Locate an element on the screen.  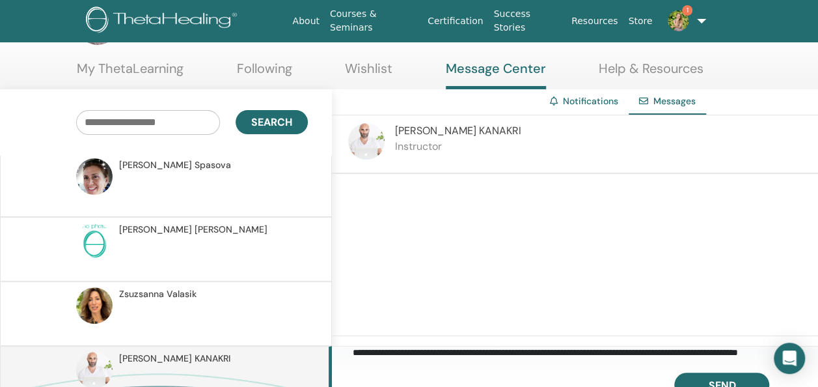
a: Message Center is located at coordinates (496, 75).